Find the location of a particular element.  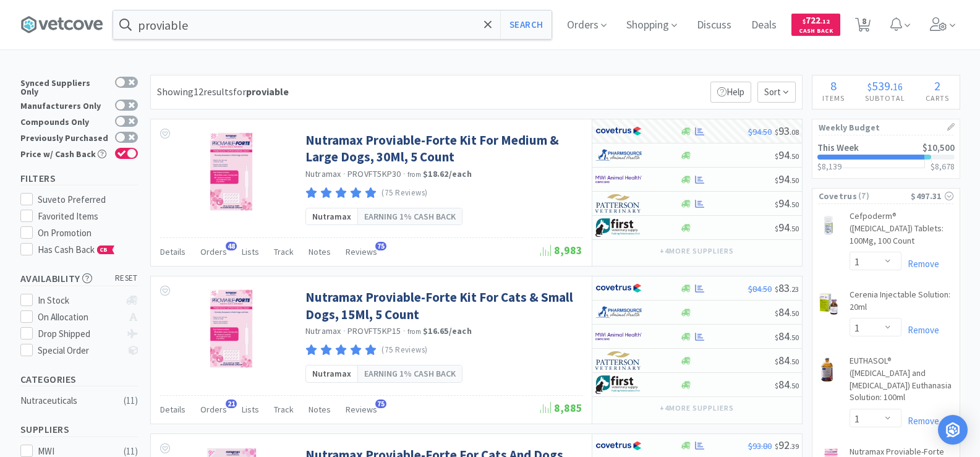

span: 722 is located at coordinates (817, 20).